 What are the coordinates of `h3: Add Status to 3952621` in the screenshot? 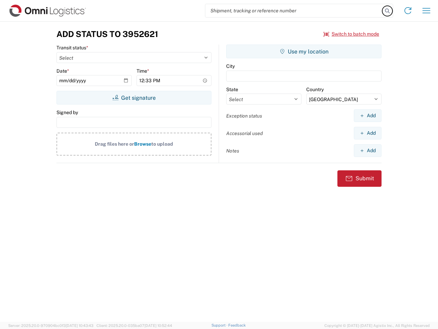 It's located at (107, 34).